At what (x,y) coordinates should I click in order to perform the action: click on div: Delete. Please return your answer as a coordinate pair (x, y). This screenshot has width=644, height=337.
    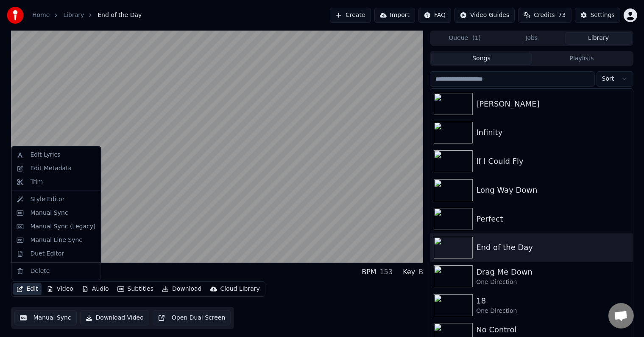
    Looking at the image, I should click on (40, 271).